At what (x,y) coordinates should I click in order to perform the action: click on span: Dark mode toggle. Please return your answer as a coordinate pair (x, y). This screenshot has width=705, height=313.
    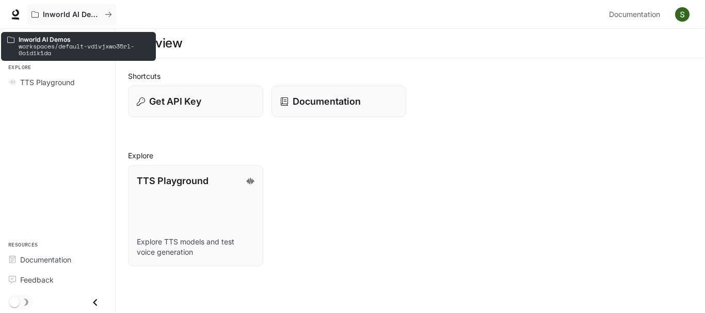
    Looking at the image, I should click on (14, 302).